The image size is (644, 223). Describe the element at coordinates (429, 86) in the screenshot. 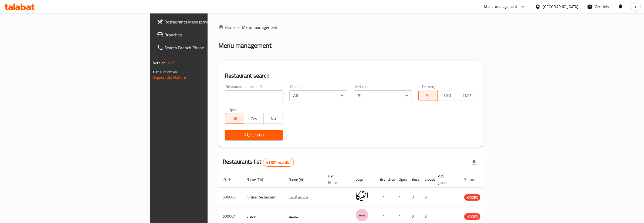

I see `label: Delivery` at that location.